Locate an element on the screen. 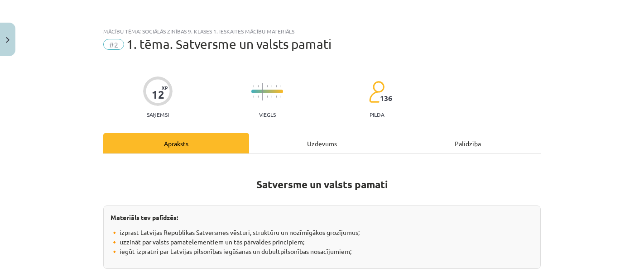 This screenshot has width=644, height=277. p: pilda is located at coordinates (377, 114).